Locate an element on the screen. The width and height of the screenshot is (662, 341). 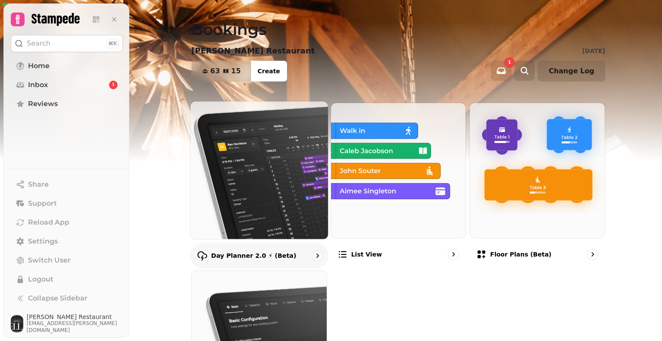
p: Search is located at coordinates (38, 44).